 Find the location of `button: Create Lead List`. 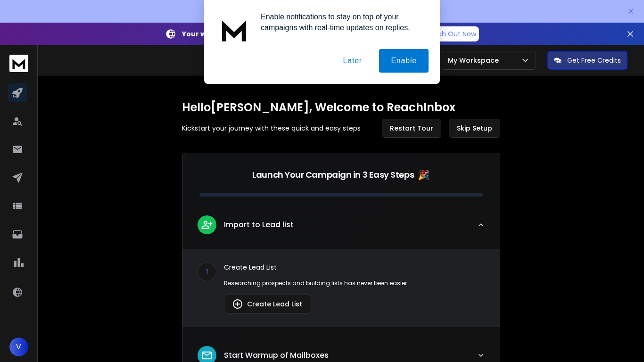

button: Create Lead List is located at coordinates (267, 304).